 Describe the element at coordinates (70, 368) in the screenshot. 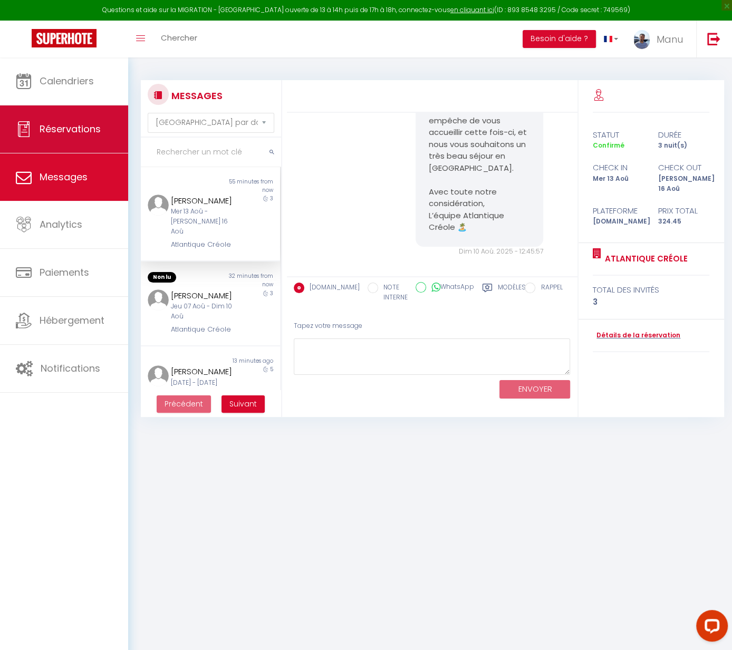

I see `span: Notifications` at that location.